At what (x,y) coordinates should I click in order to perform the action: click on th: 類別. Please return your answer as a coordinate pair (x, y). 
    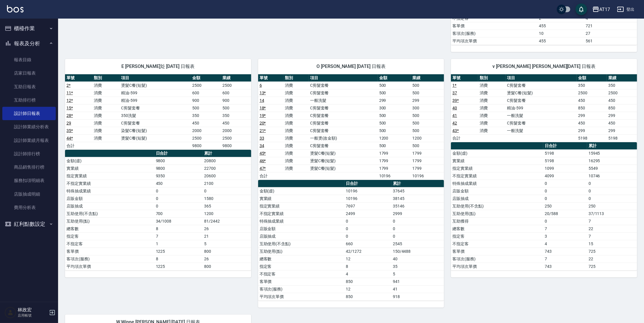
    Looking at the image, I should click on (492, 78).